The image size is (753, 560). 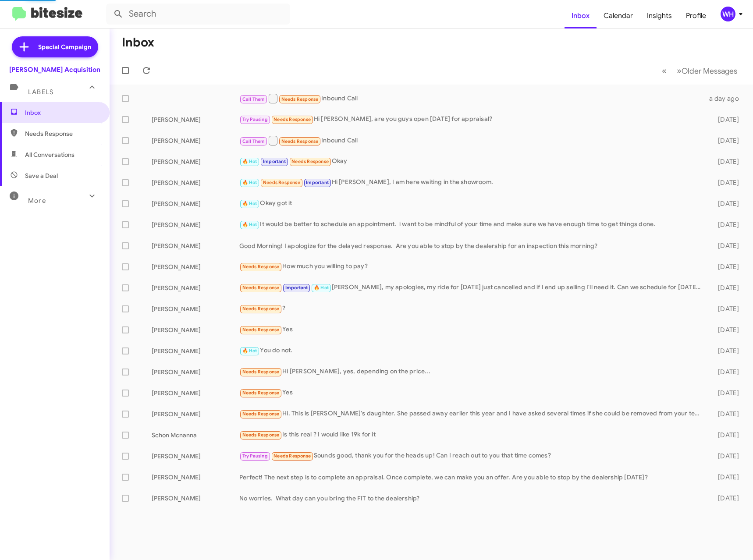 What do you see at coordinates (37, 201) in the screenshot?
I see `span: More` at bounding box center [37, 201].